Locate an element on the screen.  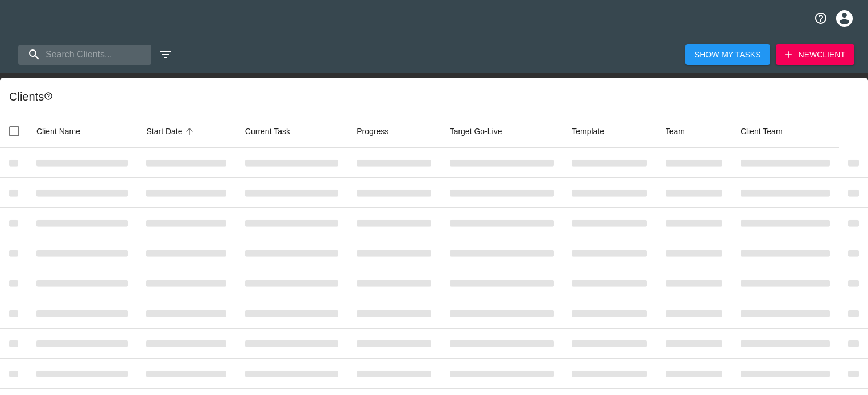
button: edit is located at coordinates (166, 55).